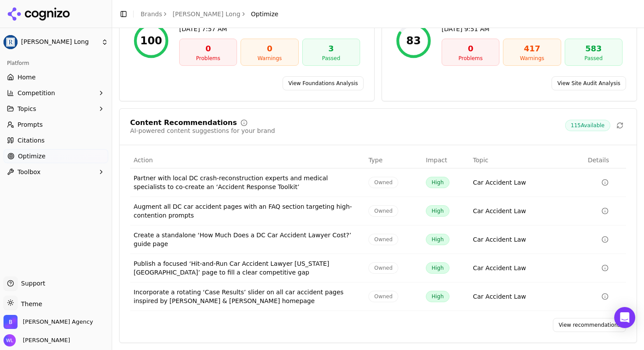  What do you see at coordinates (247, 211) in the screenshot?
I see `div: Augment all DC car accident pages with an FAQ section targeting high-contention prompts` at bounding box center [247, 211].